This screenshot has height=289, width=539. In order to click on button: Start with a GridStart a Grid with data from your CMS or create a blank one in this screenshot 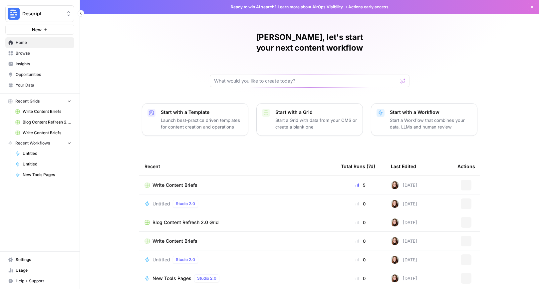, I will do `click(310, 120)`.